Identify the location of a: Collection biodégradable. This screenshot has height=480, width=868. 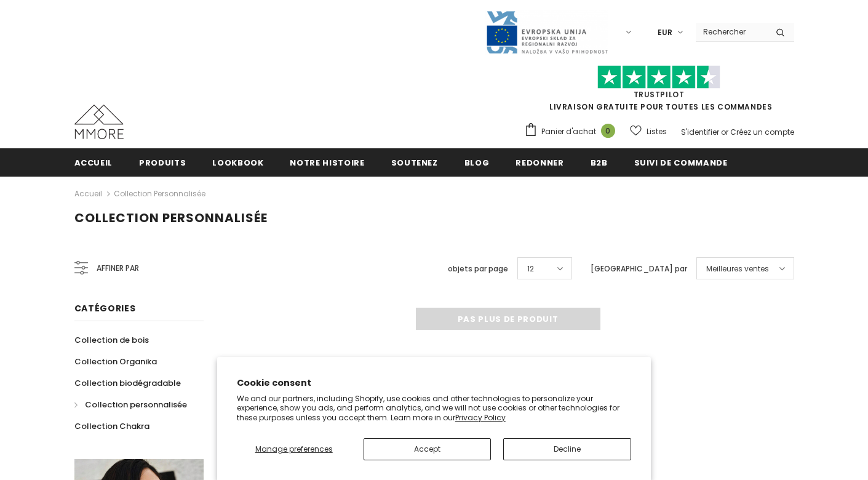
(127, 383).